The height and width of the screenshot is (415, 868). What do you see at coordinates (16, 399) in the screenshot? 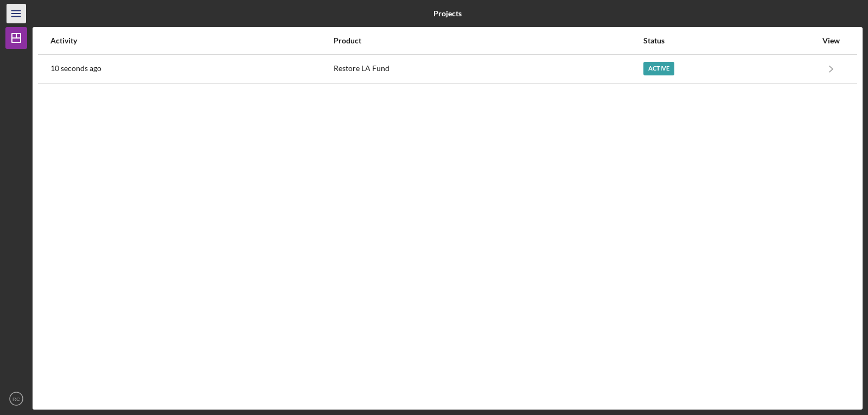
I see `button: RC` at bounding box center [16, 399].